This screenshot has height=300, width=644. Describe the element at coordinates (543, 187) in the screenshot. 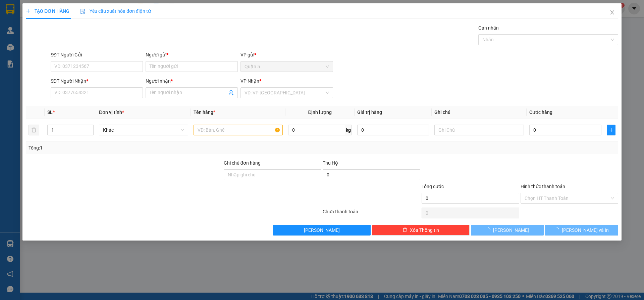

I see `label: Hình thức thanh toán` at that location.